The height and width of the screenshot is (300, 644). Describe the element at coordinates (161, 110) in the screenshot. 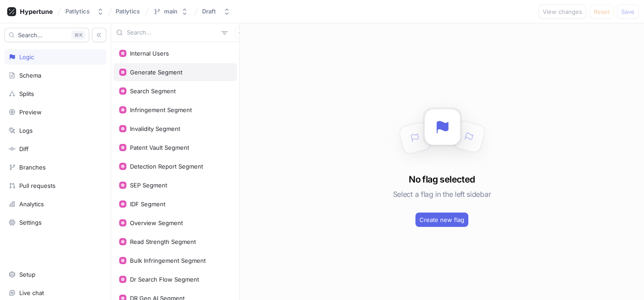

I see `div: Infringement Segment` at that location.